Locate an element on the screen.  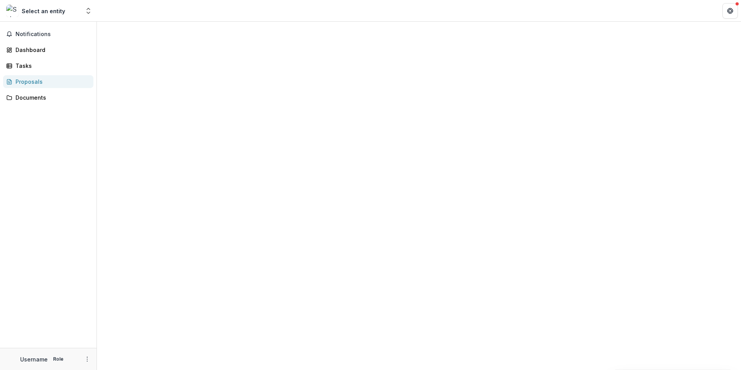
button: Notifications is located at coordinates (48, 34).